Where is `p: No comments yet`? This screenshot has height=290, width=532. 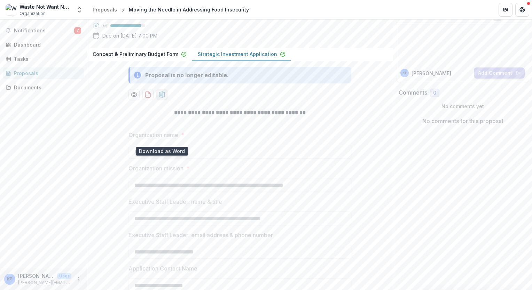
p: No comments yet is located at coordinates (463, 106).